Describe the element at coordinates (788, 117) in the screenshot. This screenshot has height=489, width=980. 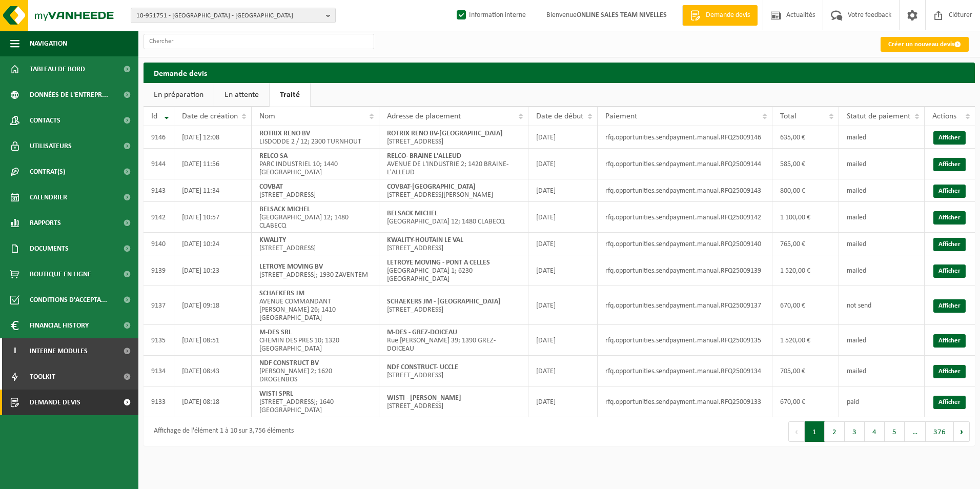
I see `span: Total` at that location.